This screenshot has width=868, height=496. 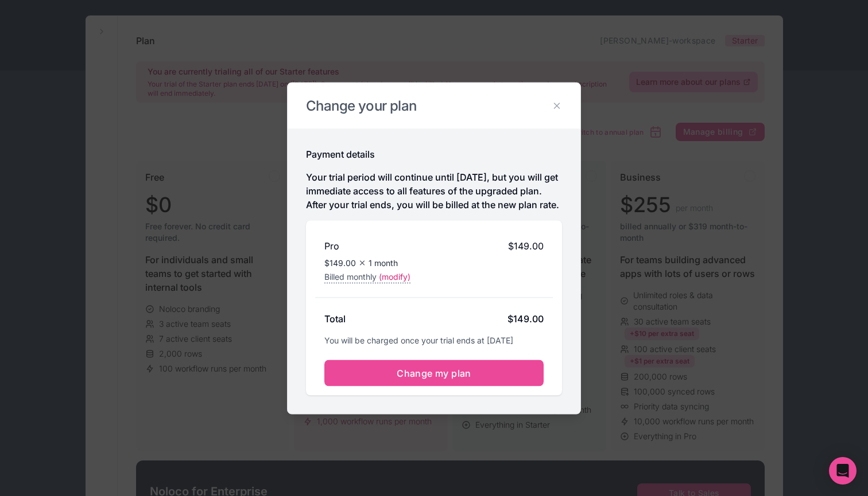 I want to click on h2: Payment details, so click(x=341, y=154).